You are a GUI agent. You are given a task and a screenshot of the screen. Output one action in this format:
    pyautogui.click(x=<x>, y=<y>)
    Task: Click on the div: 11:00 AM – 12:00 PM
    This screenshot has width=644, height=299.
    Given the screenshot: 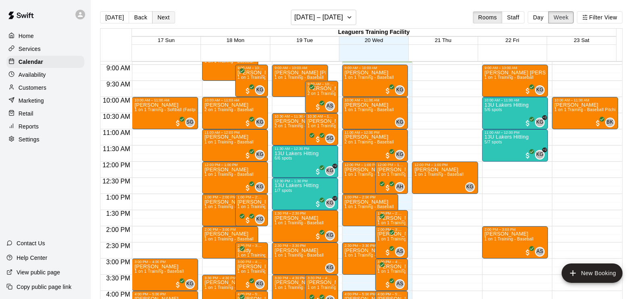 What is the action you would take?
    pyautogui.click(x=235, y=132)
    